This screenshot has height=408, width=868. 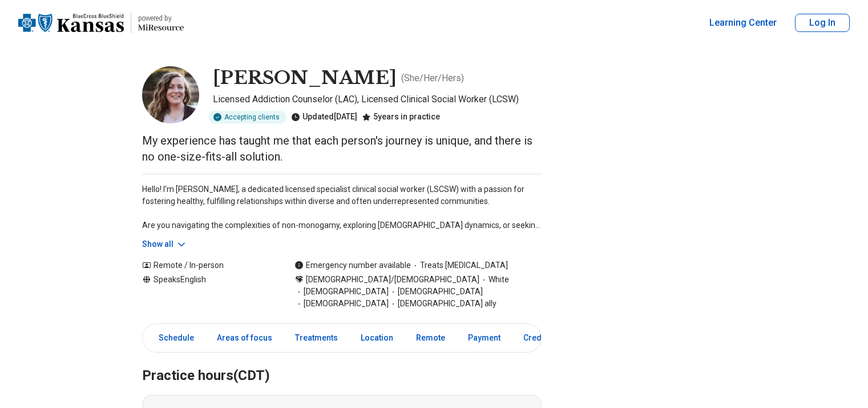 I want to click on button: Show all, so click(x=164, y=244).